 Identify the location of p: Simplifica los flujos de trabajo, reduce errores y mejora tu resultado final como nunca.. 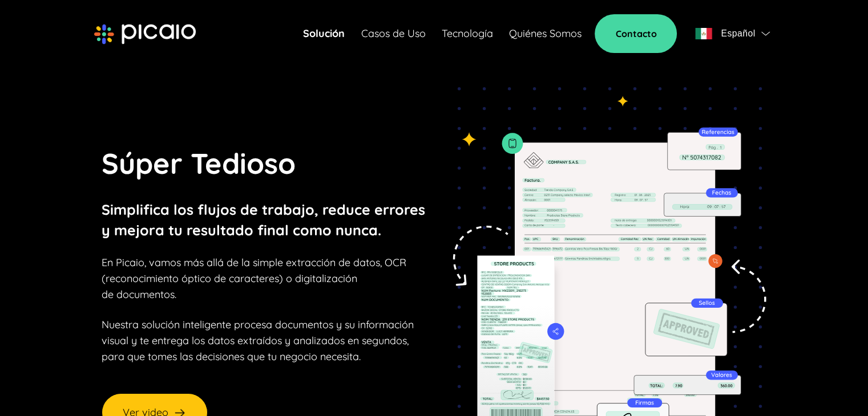
(263, 220).